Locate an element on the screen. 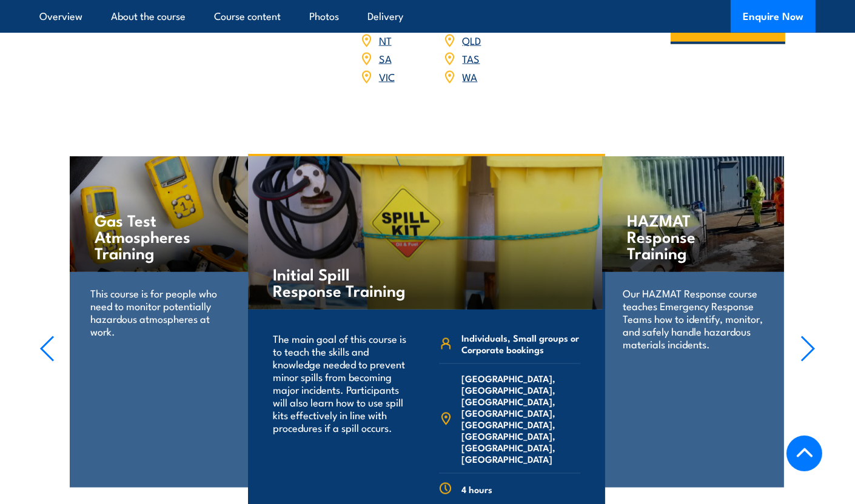 Image resolution: width=855 pixels, height=504 pixels. a: TAS is located at coordinates (470, 58).